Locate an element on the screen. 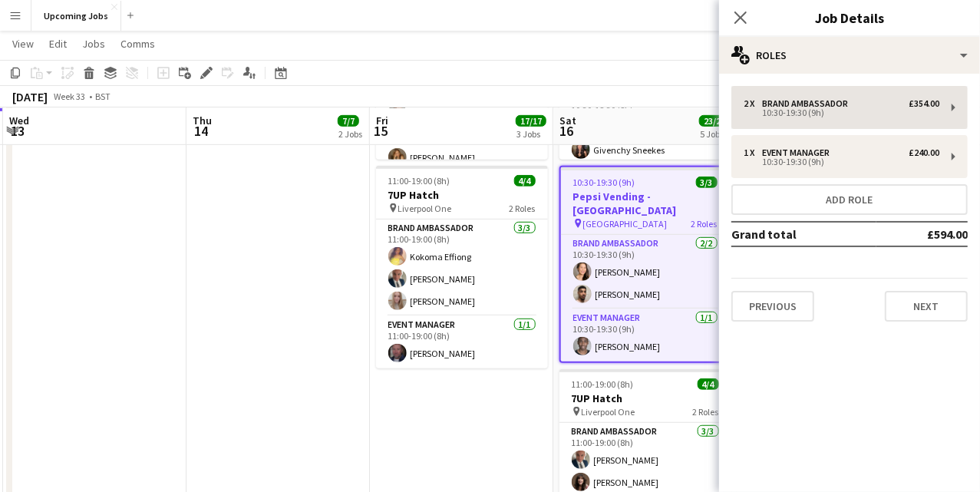 The image size is (980, 492). button: Next is located at coordinates (926, 306).